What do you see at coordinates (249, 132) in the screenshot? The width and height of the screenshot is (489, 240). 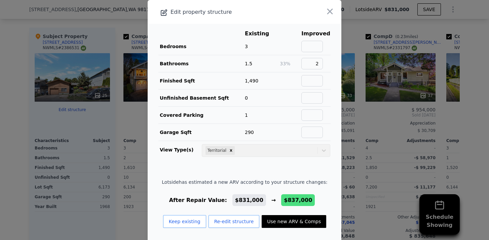 I see `span: 290` at bounding box center [249, 132].